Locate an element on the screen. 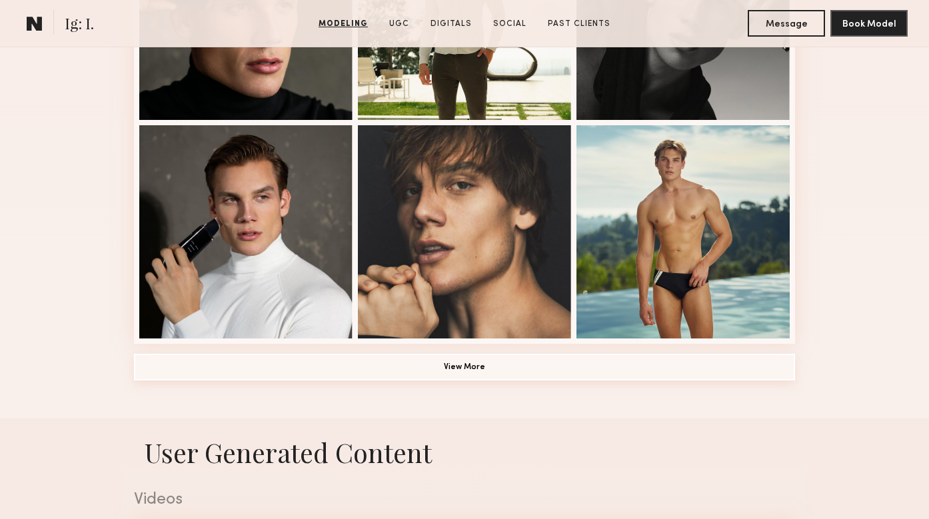  a: Modeling is located at coordinates (343, 24).